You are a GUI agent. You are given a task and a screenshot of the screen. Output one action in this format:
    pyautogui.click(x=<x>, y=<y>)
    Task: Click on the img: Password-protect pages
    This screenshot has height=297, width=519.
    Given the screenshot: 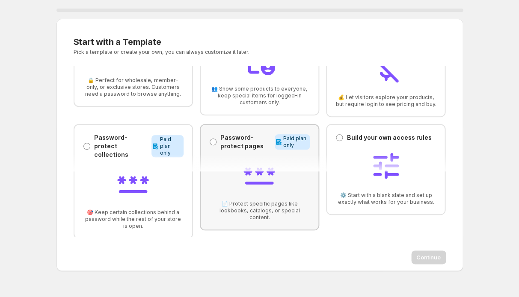 What is the action you would take?
    pyautogui.click(x=259, y=174)
    